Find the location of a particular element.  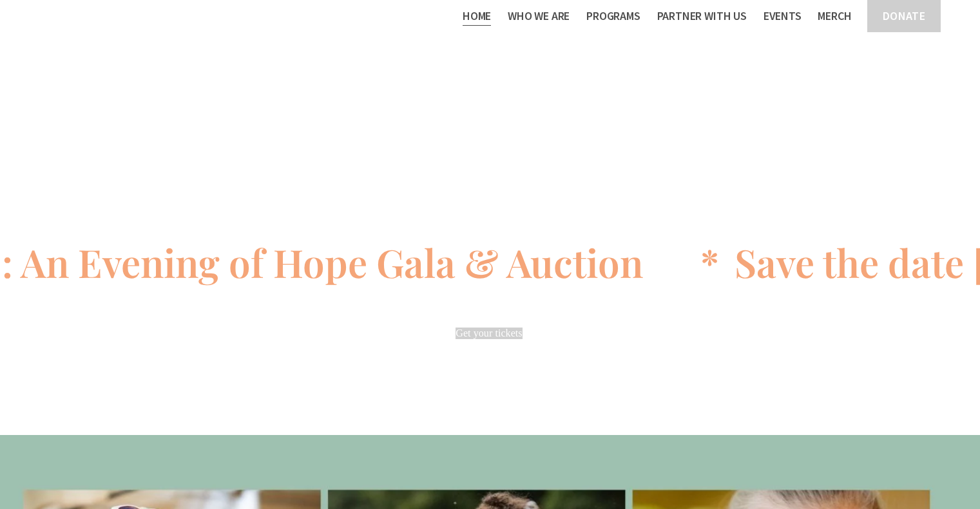

span: Partner With Us is located at coordinates (702, 16).